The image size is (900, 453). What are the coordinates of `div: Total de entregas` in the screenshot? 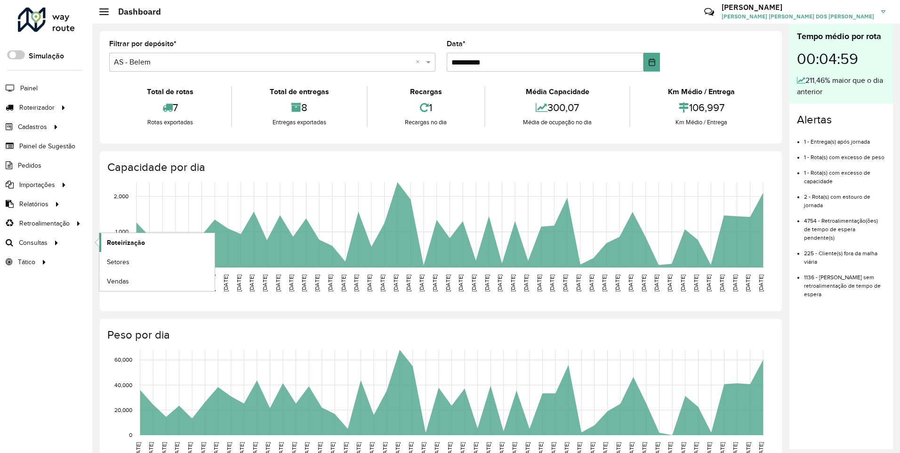 It's located at (300, 92).